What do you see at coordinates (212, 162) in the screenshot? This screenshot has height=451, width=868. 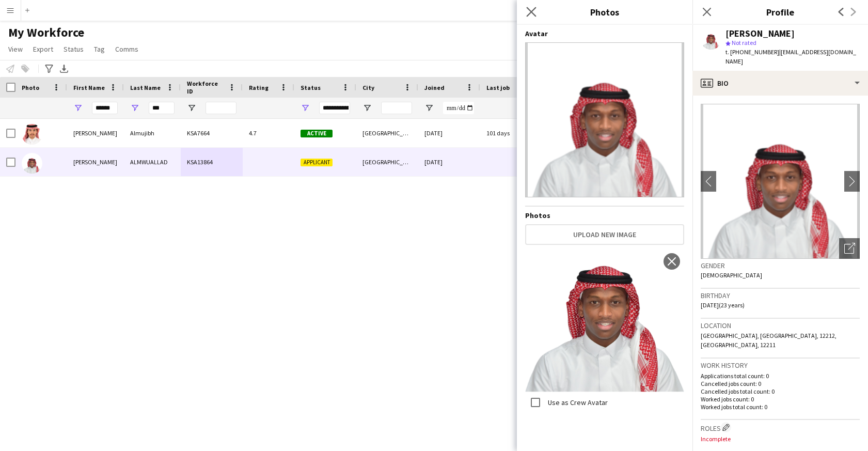 I see `div: KSA13864` at bounding box center [212, 162].